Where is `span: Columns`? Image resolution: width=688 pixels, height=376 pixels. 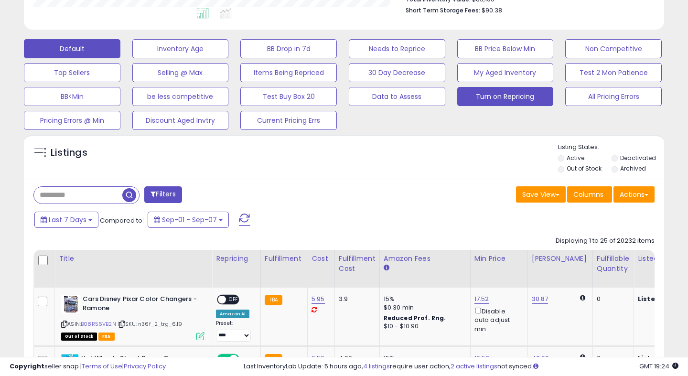
span: Columns is located at coordinates (588, 195).